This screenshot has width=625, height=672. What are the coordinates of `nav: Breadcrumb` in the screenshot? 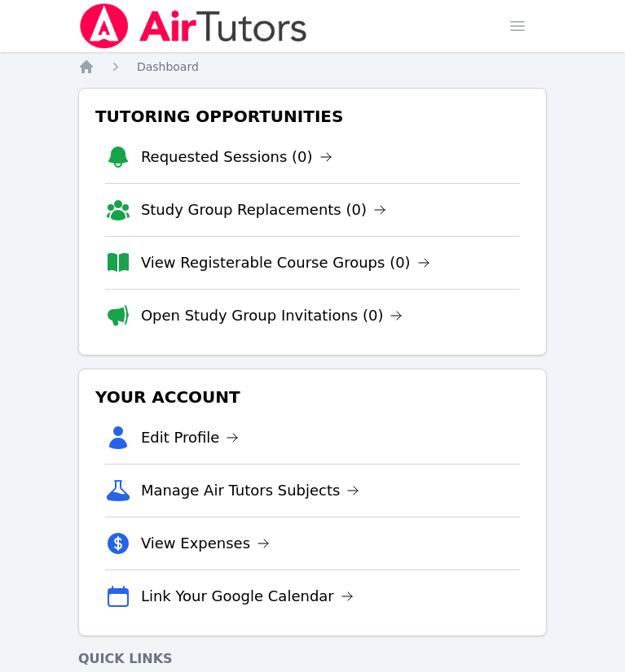 It's located at (312, 67).